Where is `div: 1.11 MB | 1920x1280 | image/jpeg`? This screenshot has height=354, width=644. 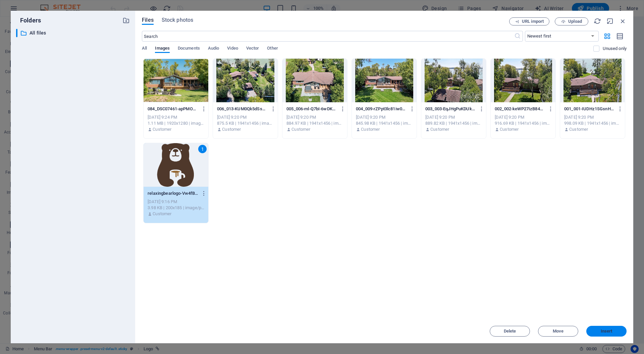 div: 1.11 MB | 1920x1280 | image/jpeg is located at coordinates (176, 123).